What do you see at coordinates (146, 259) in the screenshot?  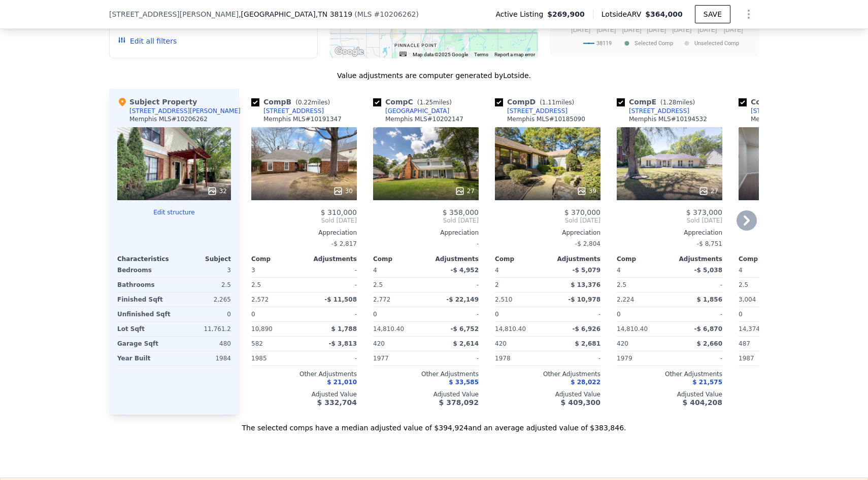 I see `div: Characteristics` at bounding box center [146, 259].